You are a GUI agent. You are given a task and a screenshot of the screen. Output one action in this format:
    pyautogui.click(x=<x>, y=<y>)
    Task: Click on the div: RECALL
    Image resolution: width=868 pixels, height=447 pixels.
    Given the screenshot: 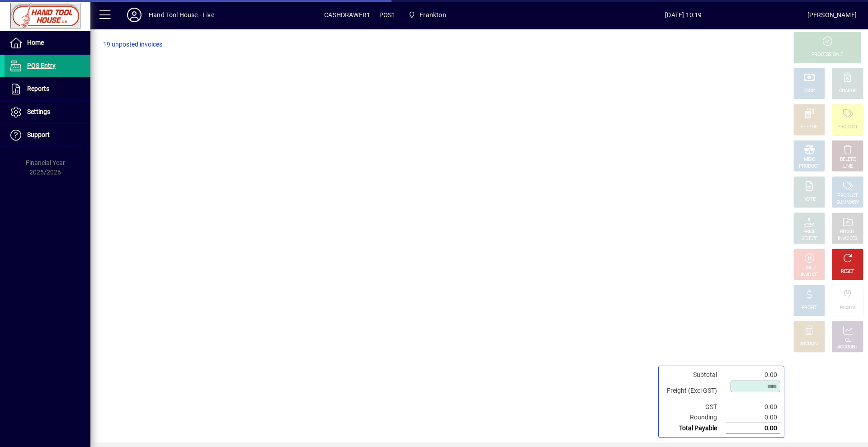 What is the action you would take?
    pyautogui.click(x=848, y=232)
    